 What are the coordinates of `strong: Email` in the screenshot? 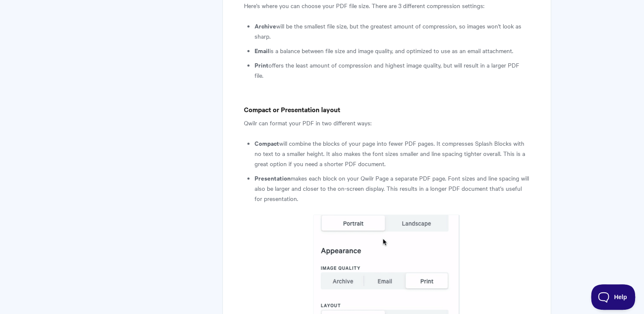 It's located at (262, 50).